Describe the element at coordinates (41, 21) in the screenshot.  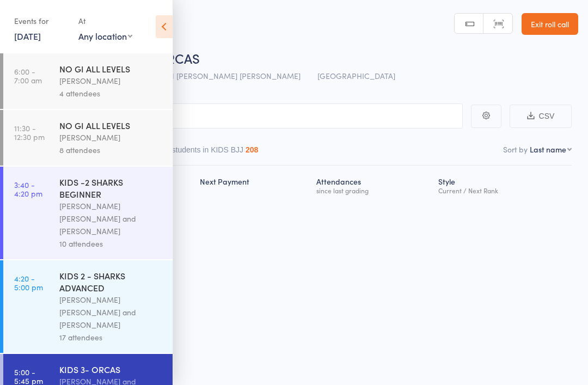
I see `div: Events for` at that location.